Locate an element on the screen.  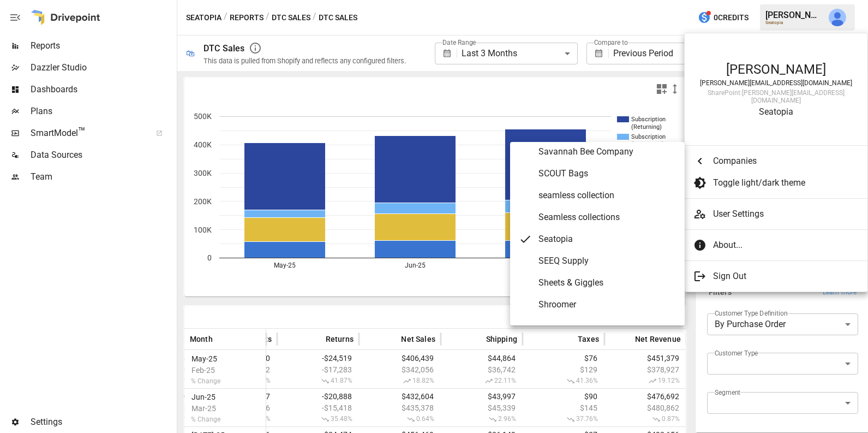
span: SCOUT Bags is located at coordinates (607, 174).